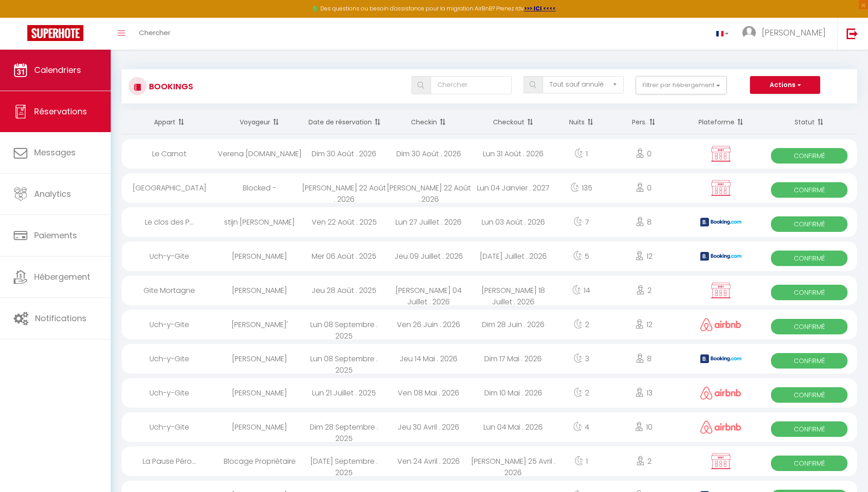 The width and height of the screenshot is (868, 492). I want to click on button: Actions, so click(785, 85).